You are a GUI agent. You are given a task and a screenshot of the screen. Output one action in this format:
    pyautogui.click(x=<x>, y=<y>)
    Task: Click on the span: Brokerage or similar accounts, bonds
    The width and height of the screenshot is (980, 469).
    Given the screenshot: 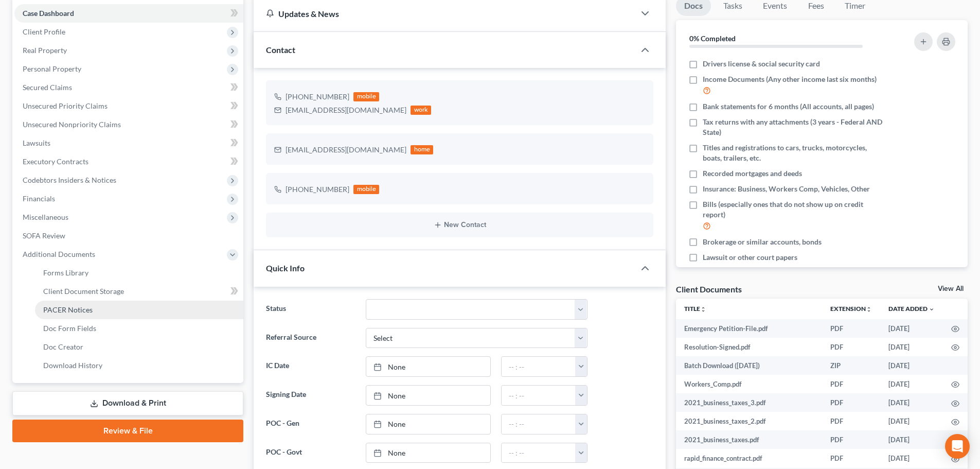 What is the action you would take?
    pyautogui.click(x=762, y=242)
    